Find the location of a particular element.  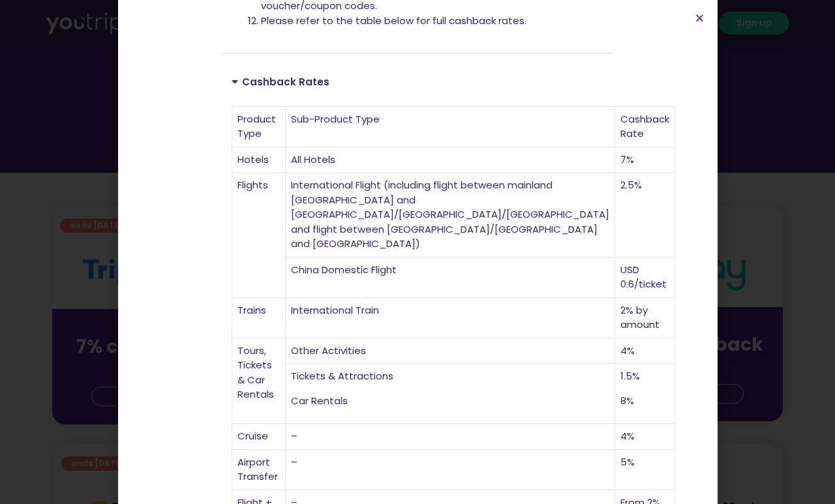

td: 2% by amount is located at coordinates (645, 318).